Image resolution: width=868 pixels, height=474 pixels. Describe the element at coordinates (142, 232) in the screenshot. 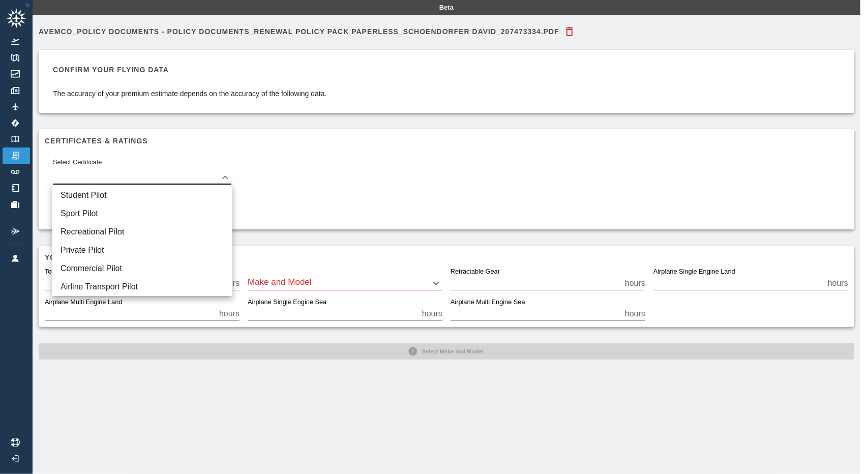

I see `li: Recreational Pilot` at that location.